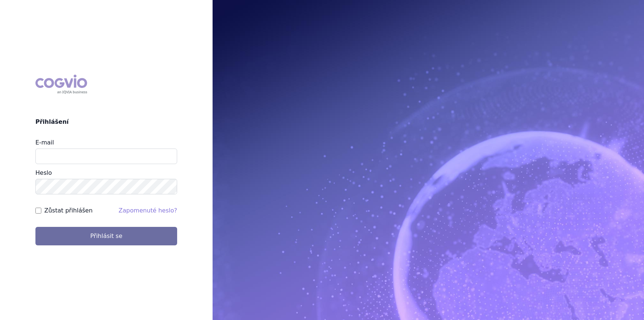  I want to click on label: Zůstat přihlášen, so click(68, 211).